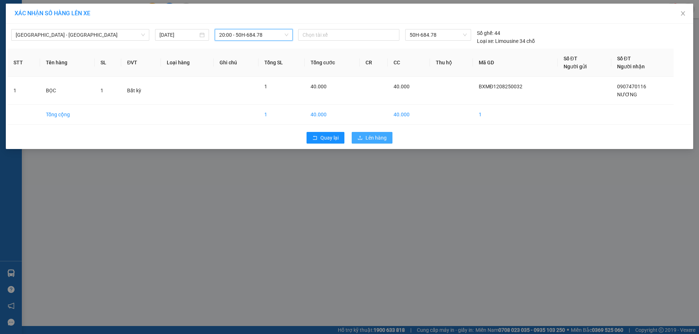  Describe the element at coordinates (141, 63) in the screenshot. I see `th: ĐVT` at that location.